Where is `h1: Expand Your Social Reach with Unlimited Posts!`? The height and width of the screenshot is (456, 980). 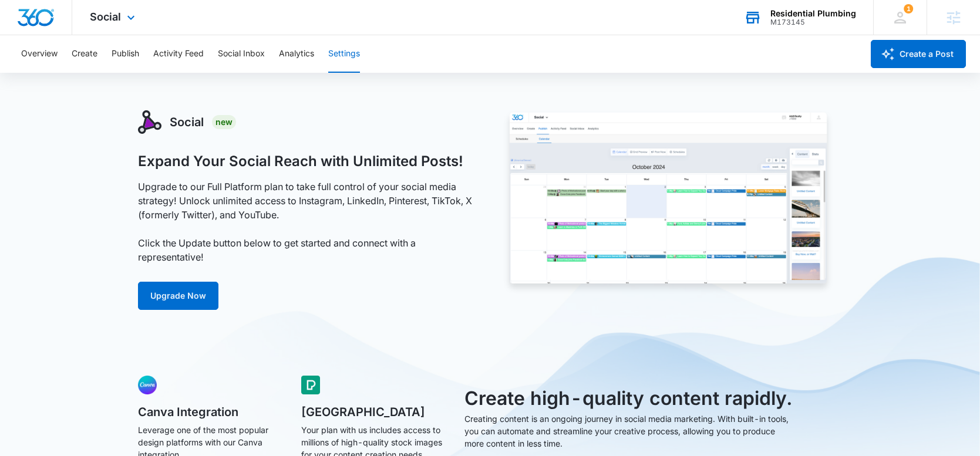
h1: Expand Your Social Reach with Unlimited Posts! is located at coordinates (301, 162).